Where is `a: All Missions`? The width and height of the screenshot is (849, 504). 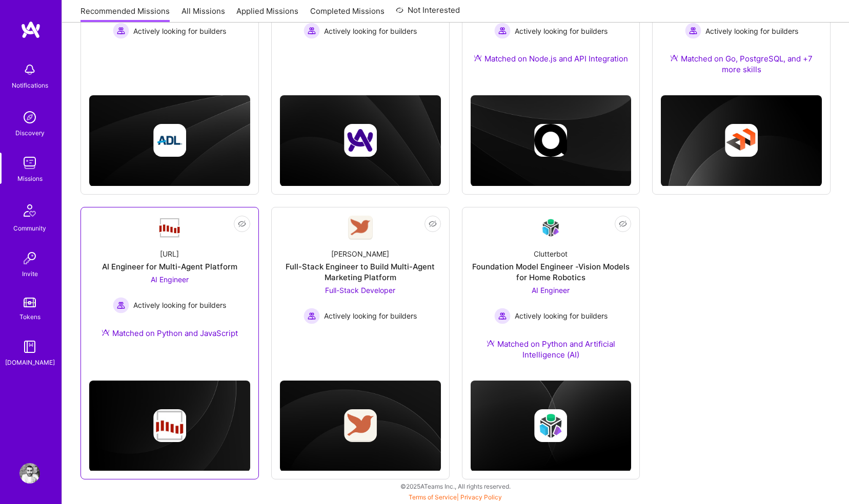 a: All Missions is located at coordinates (203, 14).